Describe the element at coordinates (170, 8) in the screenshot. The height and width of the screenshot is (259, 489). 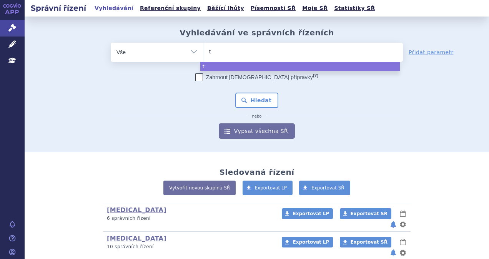
I see `a: Referenční skupiny` at that location.